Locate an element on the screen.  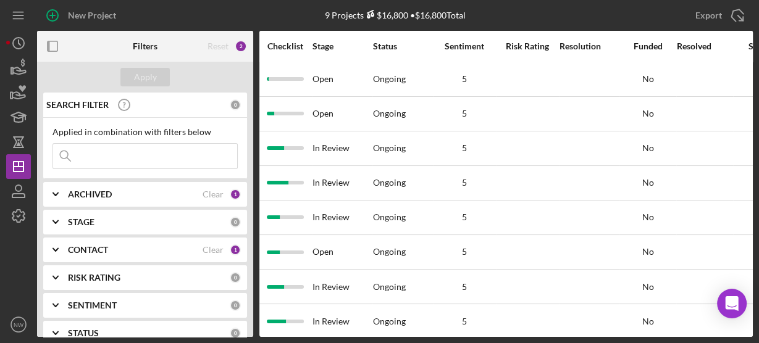
div: Funded is located at coordinates (648, 46).